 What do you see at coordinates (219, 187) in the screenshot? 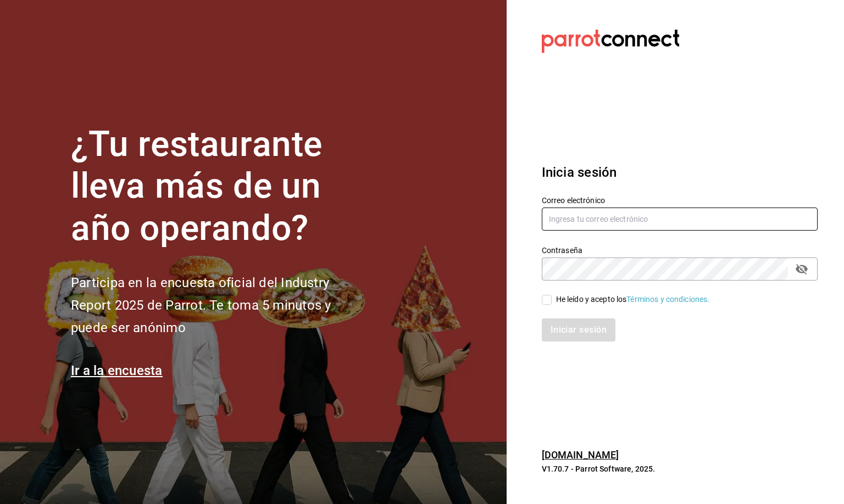
I see `h1: ¿Tu restaurante lleva más de un año operando?` at bounding box center [219, 187].